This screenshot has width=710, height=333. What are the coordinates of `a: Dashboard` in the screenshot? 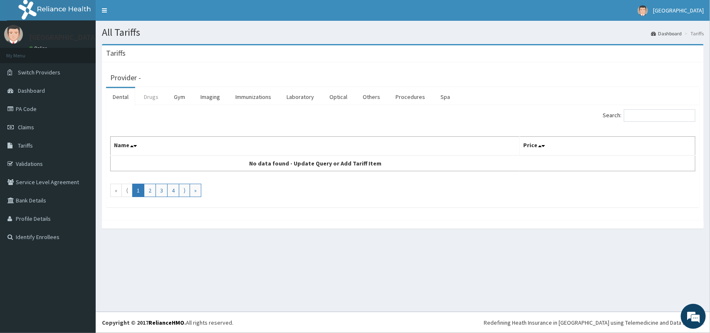 It's located at (667, 33).